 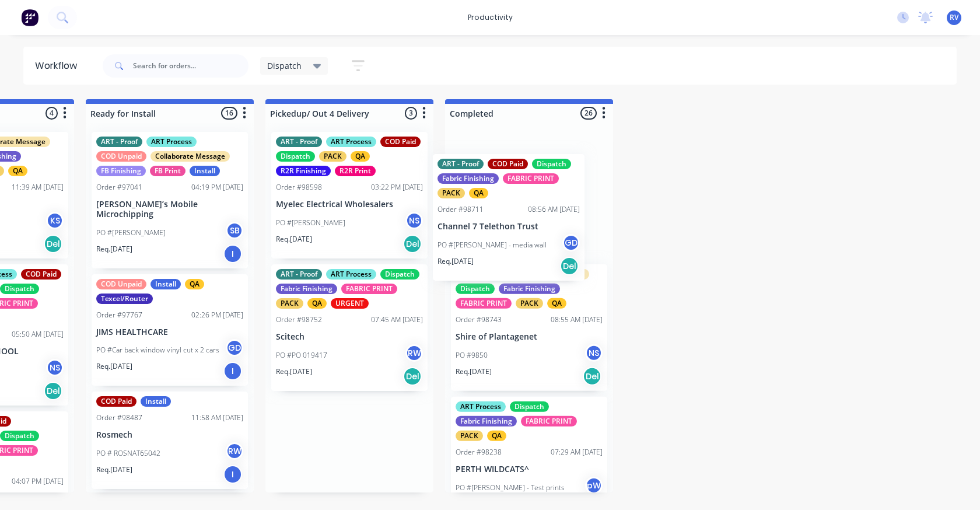 What do you see at coordinates (29, 17) in the screenshot?
I see `img: Factory` at bounding box center [29, 17].